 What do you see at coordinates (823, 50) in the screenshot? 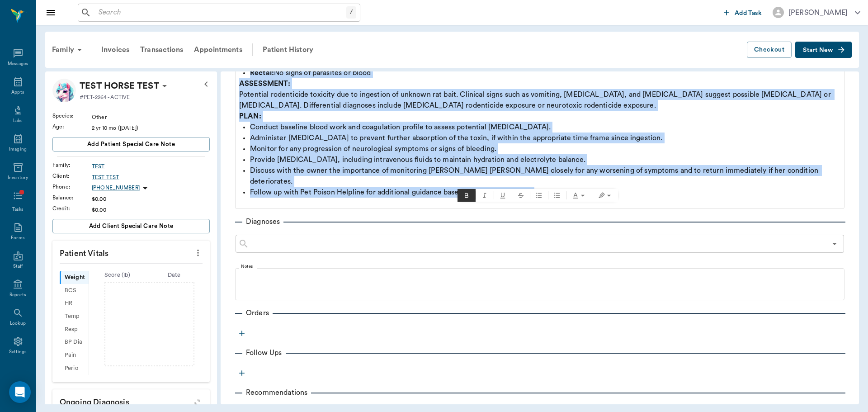
I see `button: Start New` at bounding box center [823, 50].